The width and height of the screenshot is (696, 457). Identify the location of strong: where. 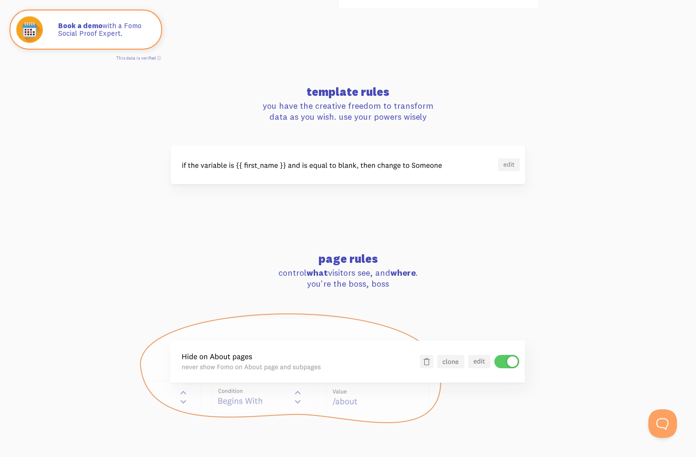
(403, 272).